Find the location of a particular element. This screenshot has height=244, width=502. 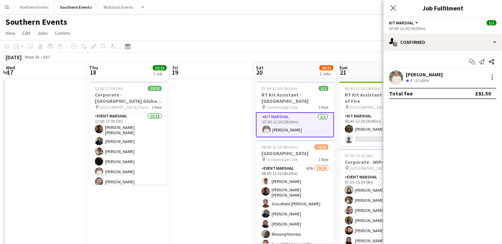

h3: Job Fulfilment is located at coordinates (442, 8).